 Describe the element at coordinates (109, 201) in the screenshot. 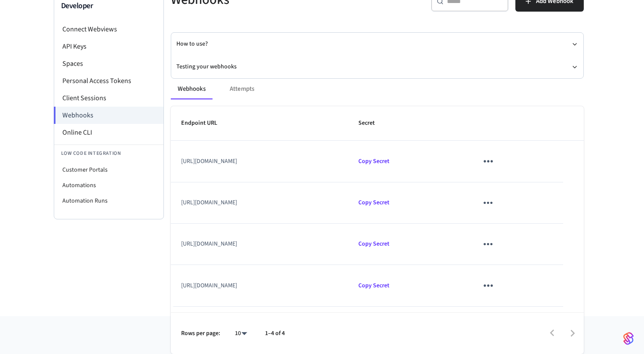

I see `li: Automation Runs` at that location.